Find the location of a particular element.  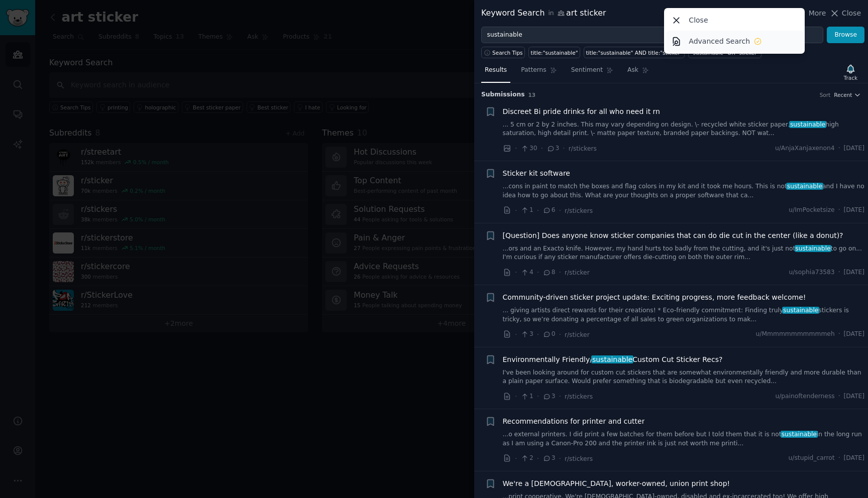

span: 1 is located at coordinates (526, 397).